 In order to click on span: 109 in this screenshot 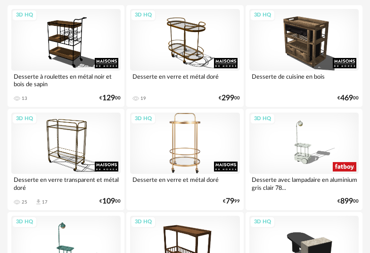, I will do `click(108, 201)`.